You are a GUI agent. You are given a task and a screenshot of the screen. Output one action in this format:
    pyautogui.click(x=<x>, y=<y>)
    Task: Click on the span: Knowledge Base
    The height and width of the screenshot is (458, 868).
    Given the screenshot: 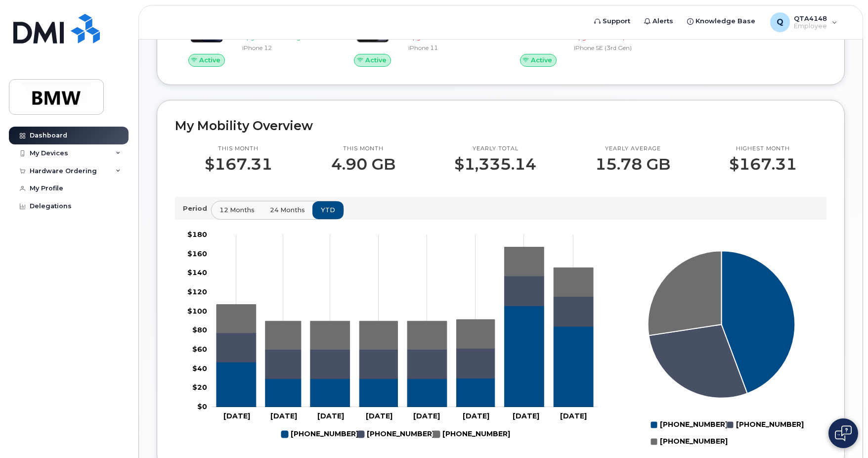 What is the action you would take?
    pyautogui.click(x=725, y=22)
    